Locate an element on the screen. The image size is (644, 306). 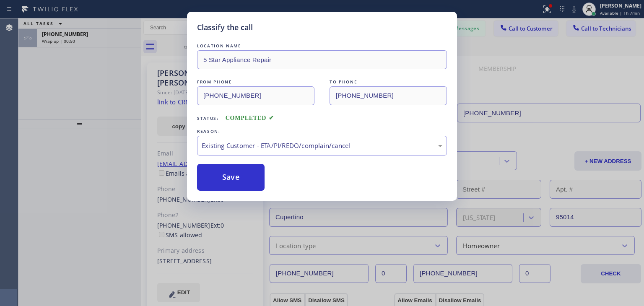
div: FROM PHONE is located at coordinates (256, 82).